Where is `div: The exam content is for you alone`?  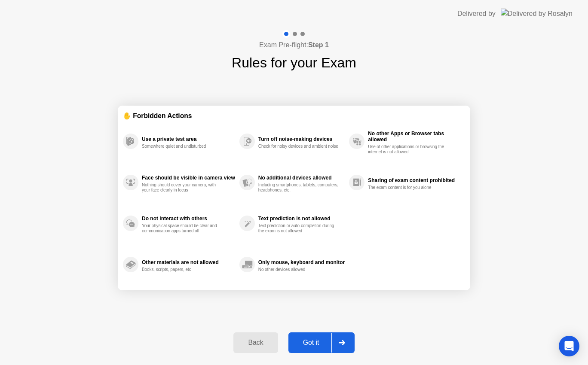 div: The exam content is for you alone is located at coordinates (408, 188).